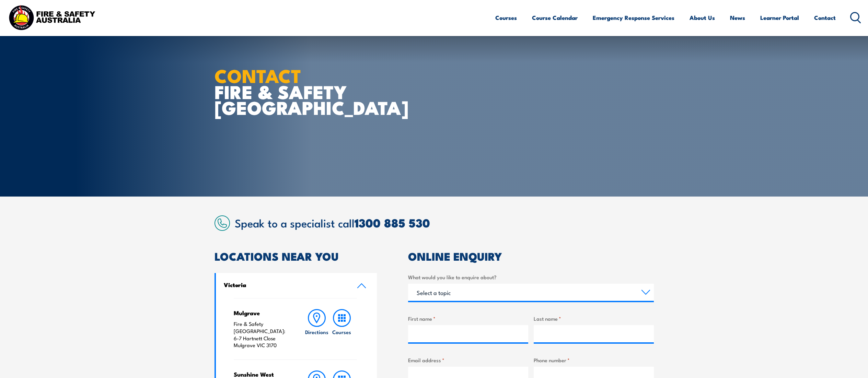  What do you see at coordinates (468, 319) in the screenshot?
I see `label: First name` at bounding box center [468, 319].